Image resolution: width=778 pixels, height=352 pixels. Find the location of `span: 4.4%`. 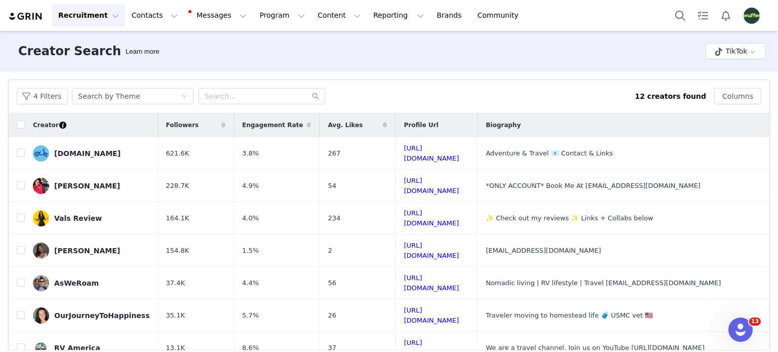

span: 4.4% is located at coordinates (250, 283).